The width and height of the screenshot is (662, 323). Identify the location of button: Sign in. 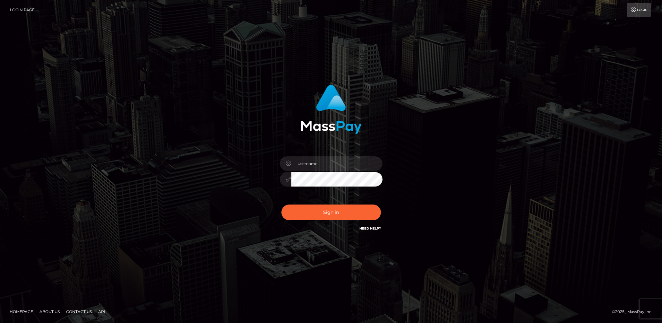
(331, 212).